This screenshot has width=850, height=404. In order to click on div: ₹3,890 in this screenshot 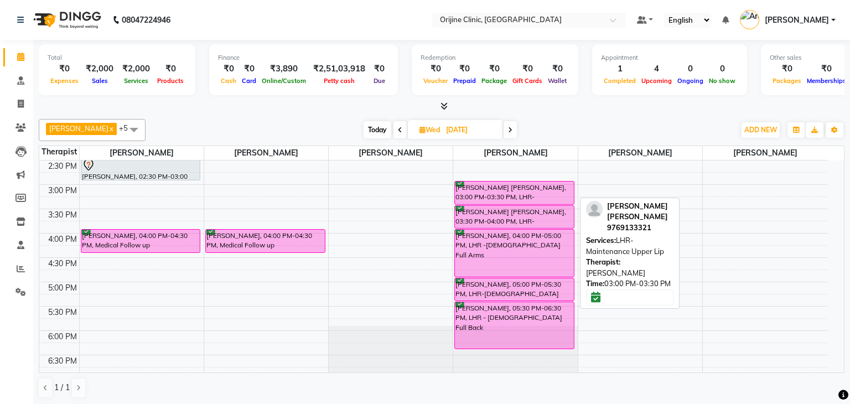, I will do `click(284, 69)`.